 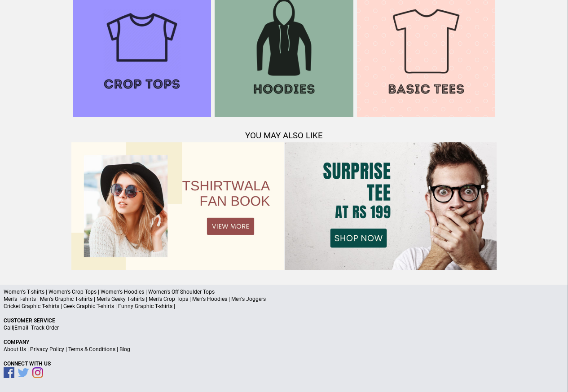 I want to click on span: YOU MAY ALSO LIKE, so click(x=284, y=136).